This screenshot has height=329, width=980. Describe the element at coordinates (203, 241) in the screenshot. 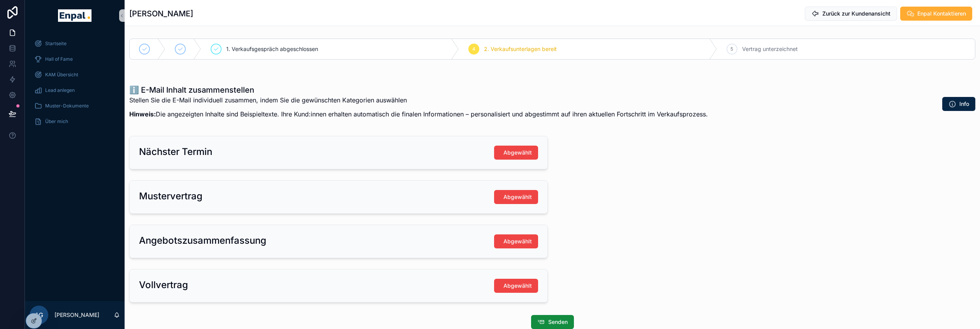

I see `h2: Angebotszusammenfassung` at that location.